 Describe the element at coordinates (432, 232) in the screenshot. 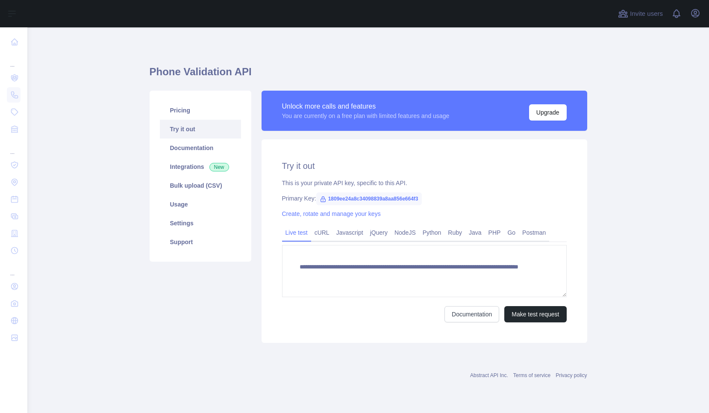

I see `a: Python` at that location.